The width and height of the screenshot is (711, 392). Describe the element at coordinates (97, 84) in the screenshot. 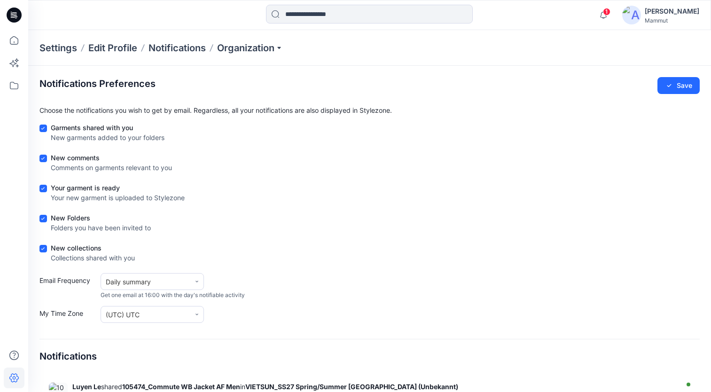

I see `h2: Notifications Preferences` at that location.